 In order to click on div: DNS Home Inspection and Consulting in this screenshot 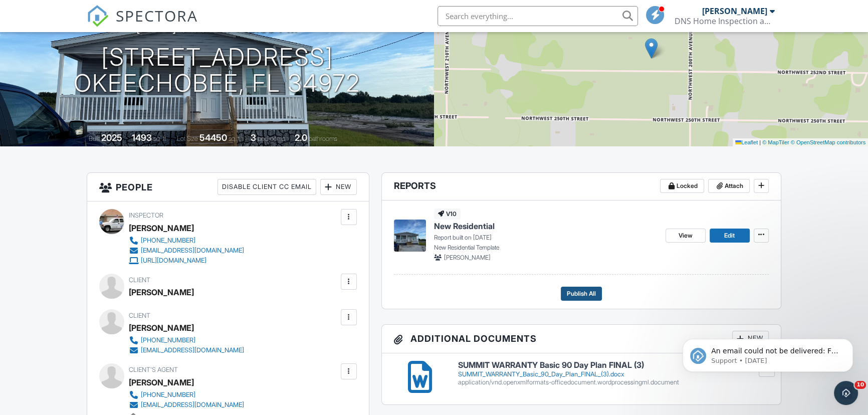, I will do `click(725, 21)`.